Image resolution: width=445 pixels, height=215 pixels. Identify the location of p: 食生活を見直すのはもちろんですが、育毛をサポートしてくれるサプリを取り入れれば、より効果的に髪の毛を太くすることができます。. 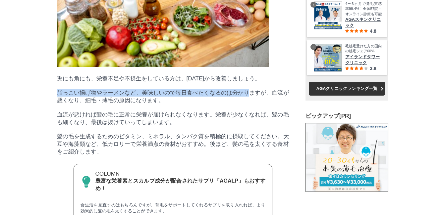
(173, 208).